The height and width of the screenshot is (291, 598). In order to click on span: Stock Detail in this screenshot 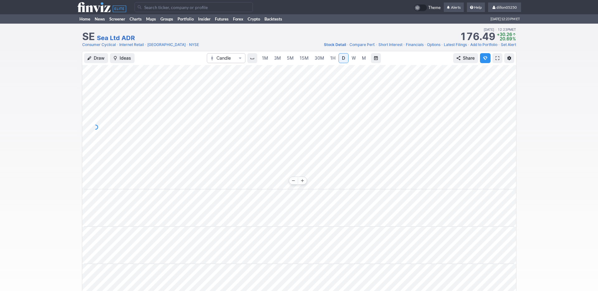, I will do `click(335, 45)`.